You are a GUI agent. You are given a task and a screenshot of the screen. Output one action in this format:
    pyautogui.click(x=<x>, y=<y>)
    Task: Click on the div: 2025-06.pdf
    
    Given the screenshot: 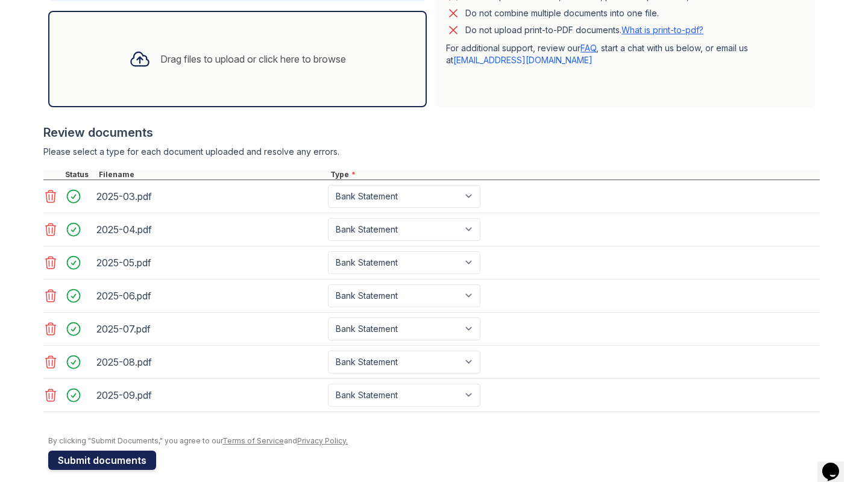 What is the action you would take?
    pyautogui.click(x=210, y=296)
    